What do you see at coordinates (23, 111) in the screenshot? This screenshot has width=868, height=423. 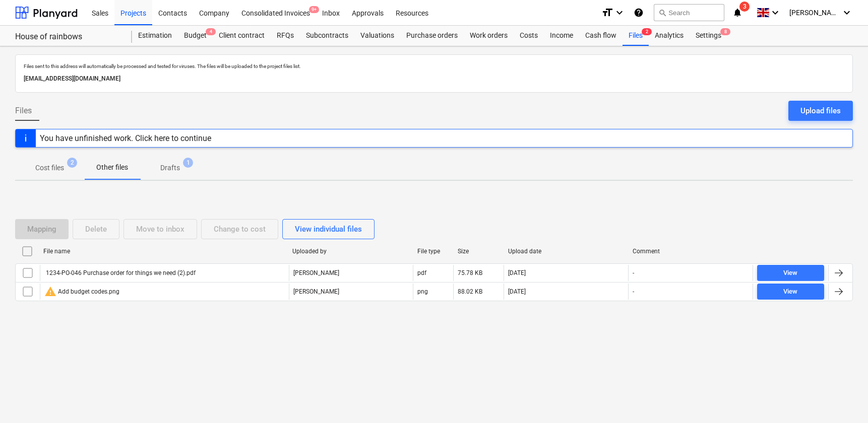 I see `span: Files` at bounding box center [23, 111].